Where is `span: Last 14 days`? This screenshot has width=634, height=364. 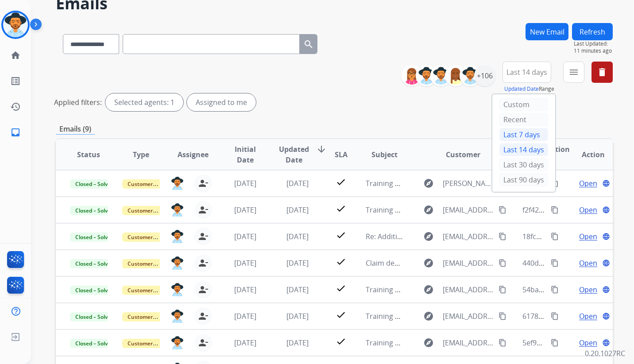
span: Last 14 days is located at coordinates (527, 72).